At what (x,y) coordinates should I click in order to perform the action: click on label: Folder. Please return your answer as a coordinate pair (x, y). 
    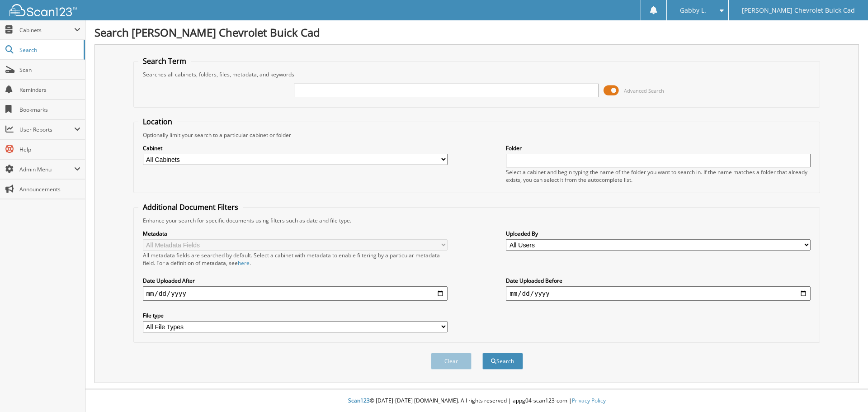
    Looking at the image, I should click on (658, 148).